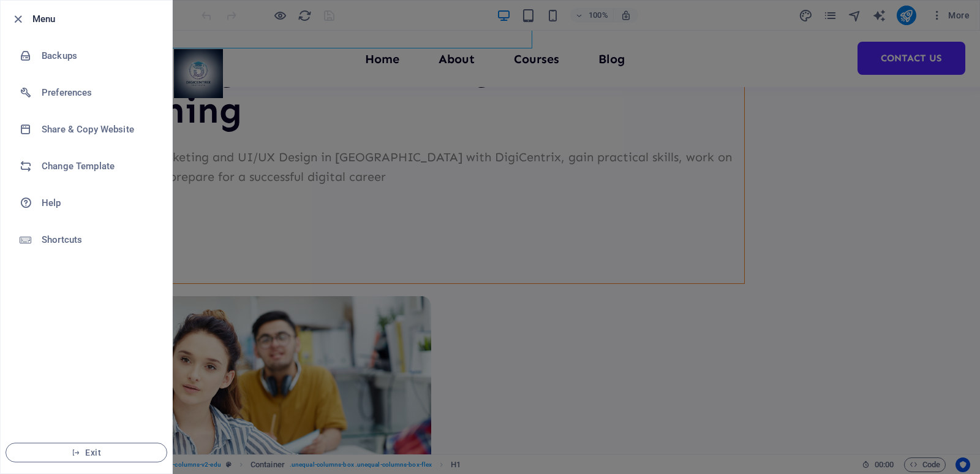 This screenshot has height=474, width=980. I want to click on a: Help, so click(87, 203).